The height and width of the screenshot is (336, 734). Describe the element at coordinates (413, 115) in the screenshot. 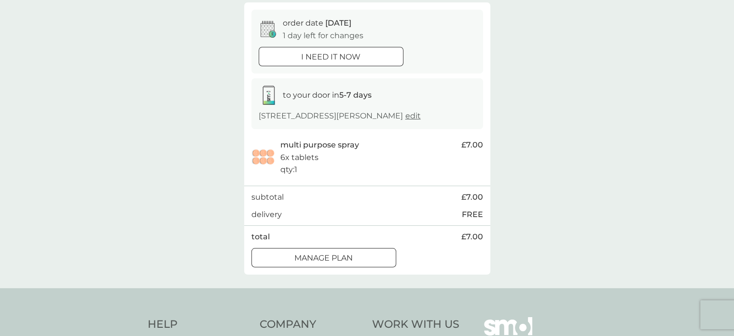

I see `a: edit` at that location.